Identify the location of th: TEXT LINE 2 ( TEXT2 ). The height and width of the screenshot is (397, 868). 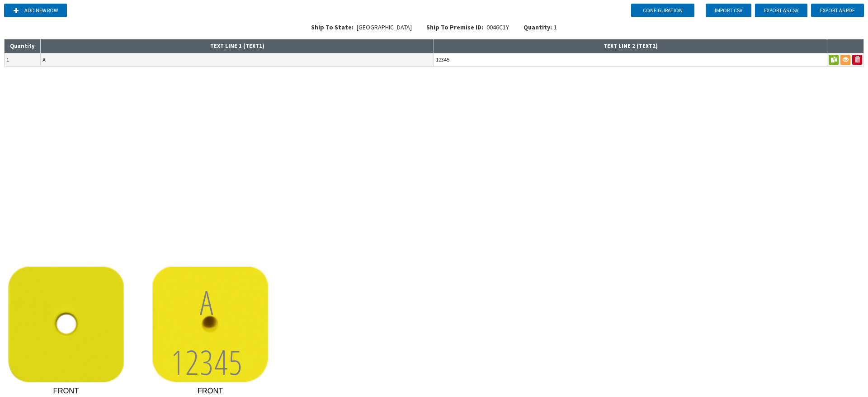
(631, 46).